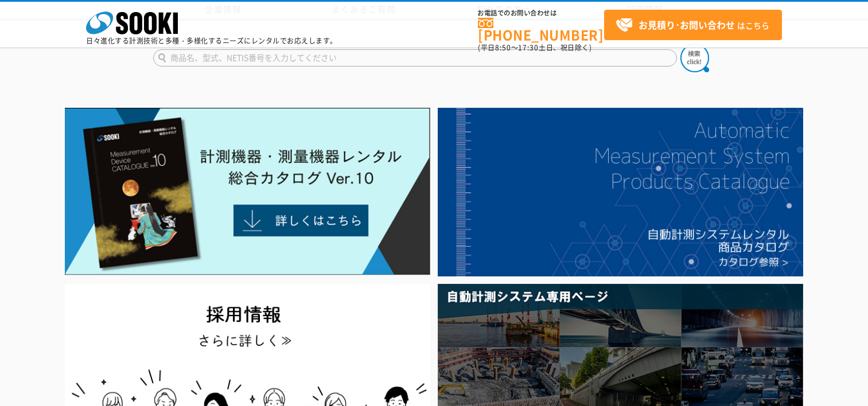  What do you see at coordinates (693, 25) in the screenshot?
I see `a: お見積り･お問い合わせはこちら` at bounding box center [693, 25].